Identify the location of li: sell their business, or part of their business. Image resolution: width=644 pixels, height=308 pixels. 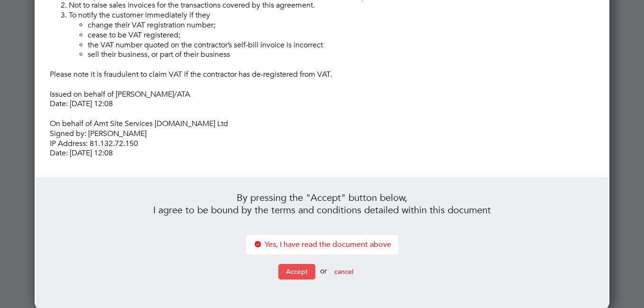
(341, 55).